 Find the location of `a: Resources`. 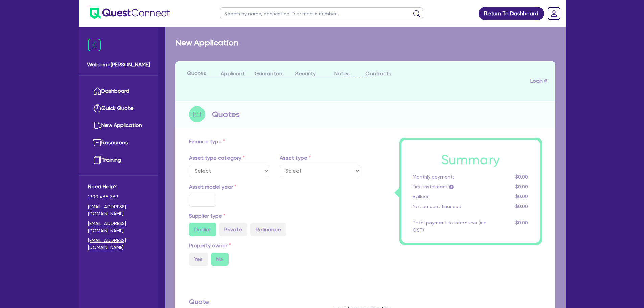

a: Resources is located at coordinates (118, 142).